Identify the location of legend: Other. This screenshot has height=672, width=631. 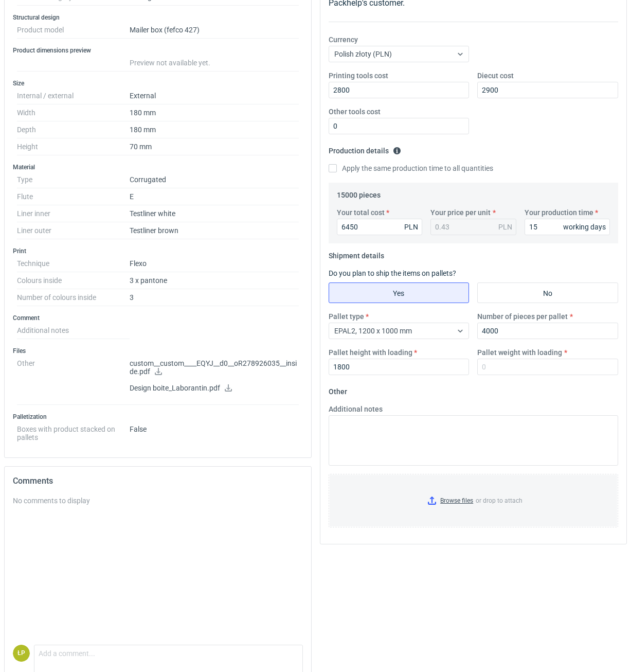
(338, 390).